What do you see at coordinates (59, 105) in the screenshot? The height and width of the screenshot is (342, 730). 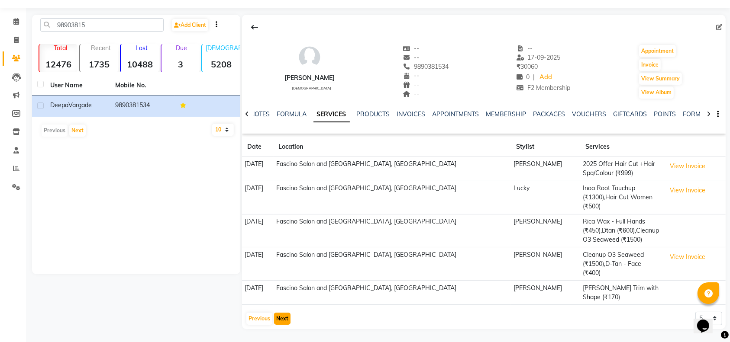 I see `span: Deepa` at bounding box center [59, 105].